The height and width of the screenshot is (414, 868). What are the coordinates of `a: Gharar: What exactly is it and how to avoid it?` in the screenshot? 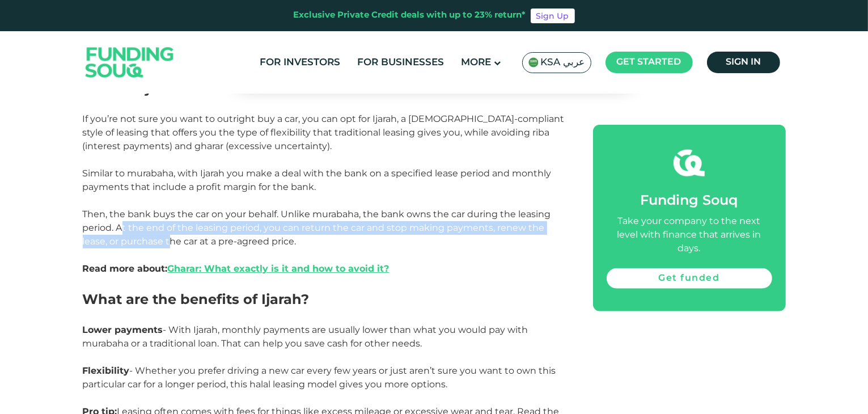 It's located at (279, 268).